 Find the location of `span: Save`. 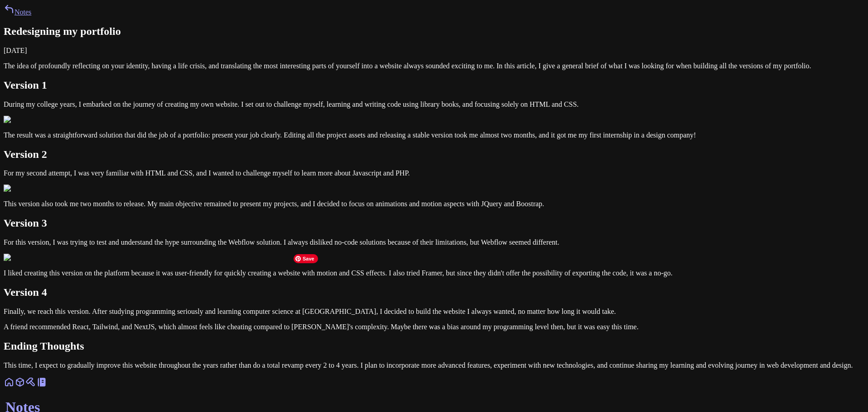

span: Save is located at coordinates (306, 259).